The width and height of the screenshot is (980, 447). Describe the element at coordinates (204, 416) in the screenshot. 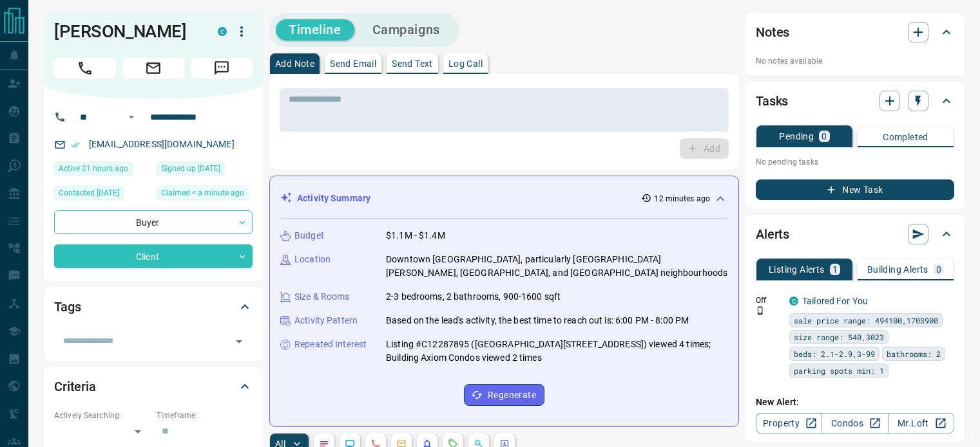

I see `p: Timeframe:` at that location.